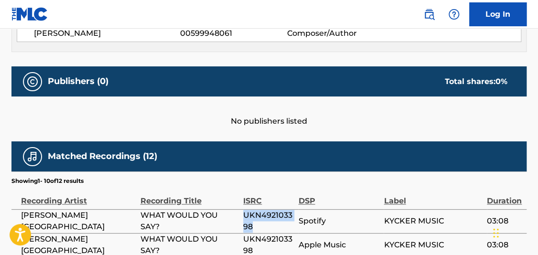 The width and height of the screenshot is (538, 255). I want to click on h5: Matched Recordings (12), so click(102, 156).